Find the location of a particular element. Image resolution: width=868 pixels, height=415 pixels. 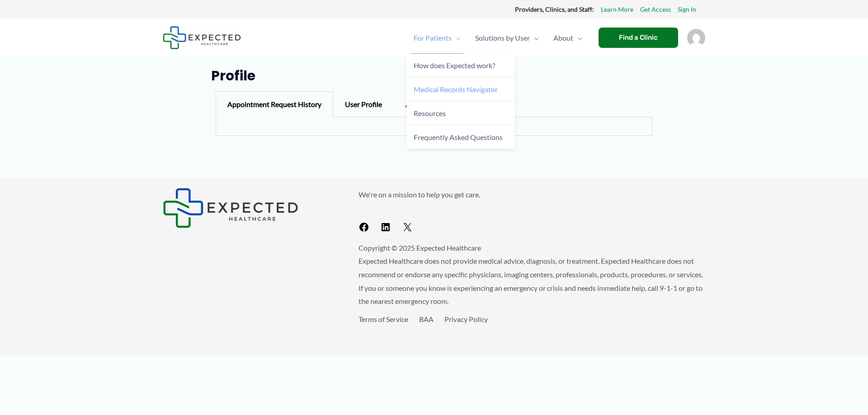

span: Copyright © 2025 Expected Healthcare is located at coordinates (420, 247).